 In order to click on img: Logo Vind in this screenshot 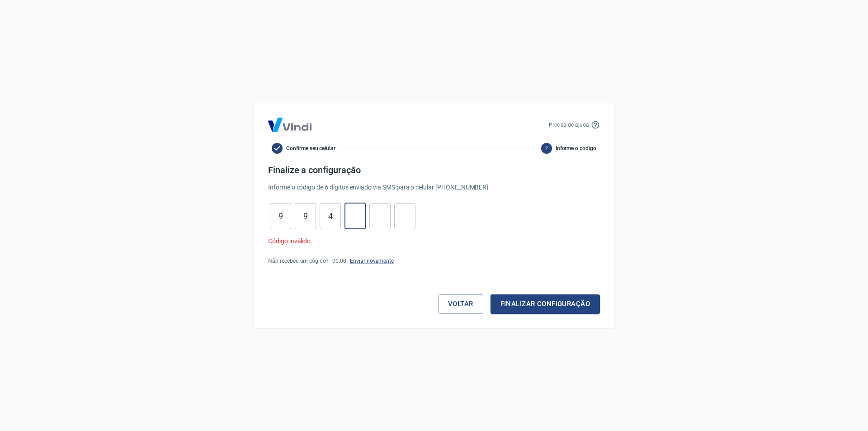, I will do `click(290, 125)`.